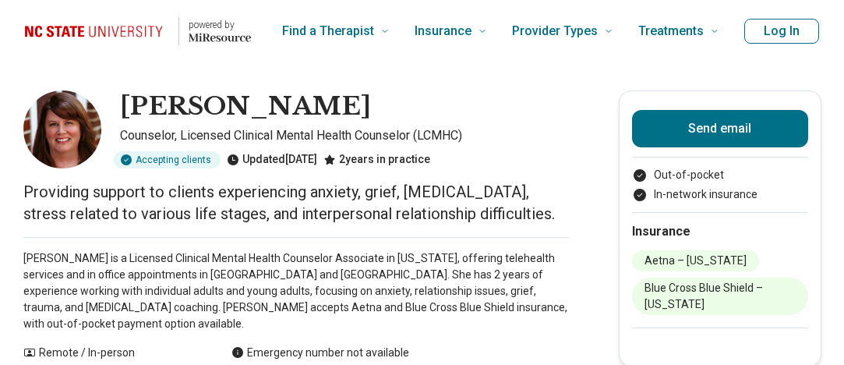 The height and width of the screenshot is (365, 844). Describe the element at coordinates (344, 136) in the screenshot. I see `p: Counselor, Licensed Clinical Mental Health Counselor (LCMHC)` at that location.